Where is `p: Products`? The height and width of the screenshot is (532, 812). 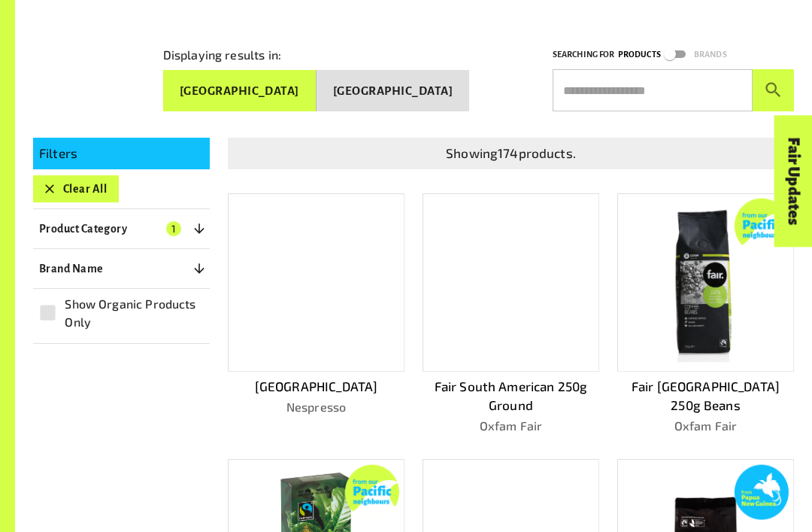 p: Products is located at coordinates (639, 54).